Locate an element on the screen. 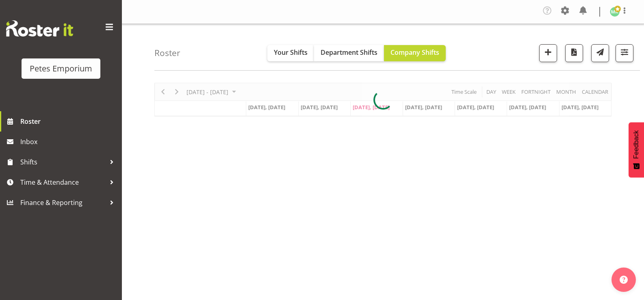 The height and width of the screenshot is (300, 644). img: melanie-richardson713.jpg is located at coordinates (615, 12).